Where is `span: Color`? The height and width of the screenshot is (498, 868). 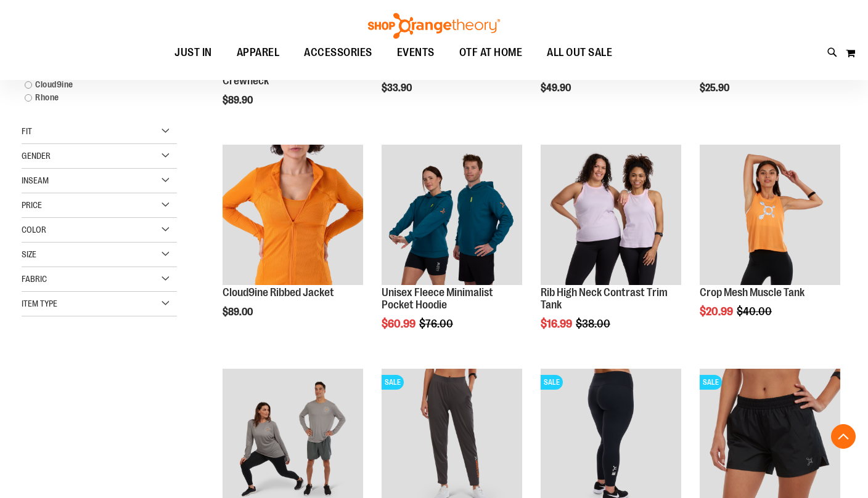
span: Color is located at coordinates (33, 230).